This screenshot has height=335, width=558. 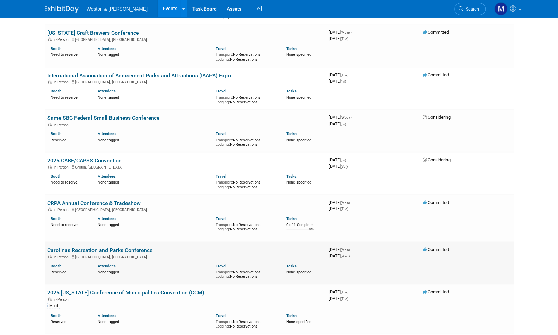 What do you see at coordinates (305, 225) in the screenshot?
I see `div: 0 of 1 Complete` at bounding box center [305, 225].